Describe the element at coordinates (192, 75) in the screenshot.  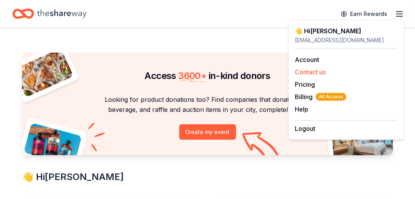
I see `span: 3600 +` at that location.